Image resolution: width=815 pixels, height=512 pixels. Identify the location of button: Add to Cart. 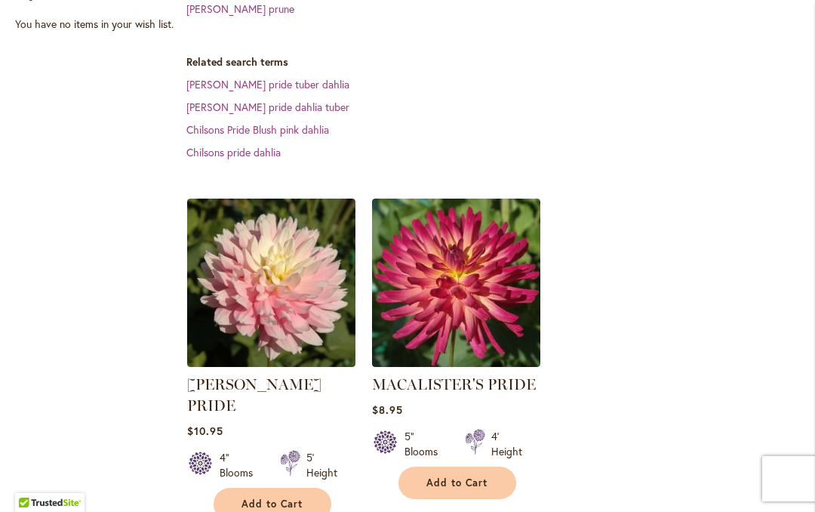
(457, 482).